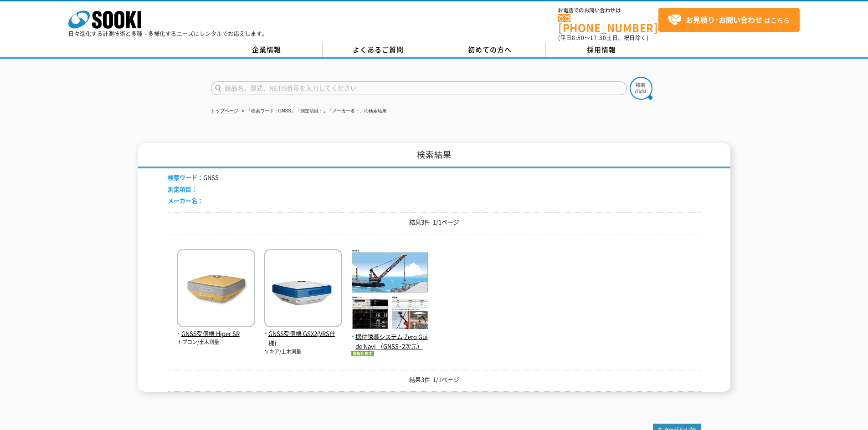  Describe the element at coordinates (598, 38) in the screenshot. I see `span: 17:30` at that location.